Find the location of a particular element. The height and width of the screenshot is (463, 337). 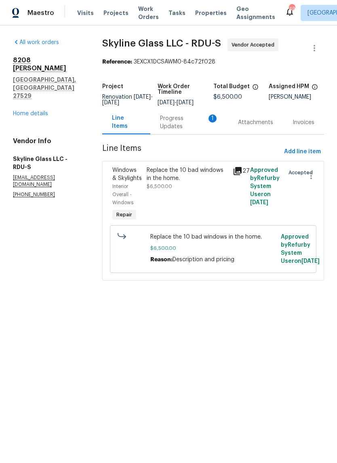

h4: Vendor Info is located at coordinates (48, 141).